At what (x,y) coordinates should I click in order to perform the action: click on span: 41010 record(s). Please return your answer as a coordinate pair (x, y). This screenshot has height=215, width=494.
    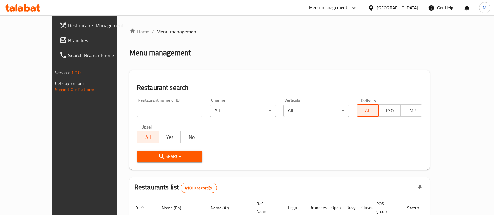
    Looking at the image, I should click on (198, 188).